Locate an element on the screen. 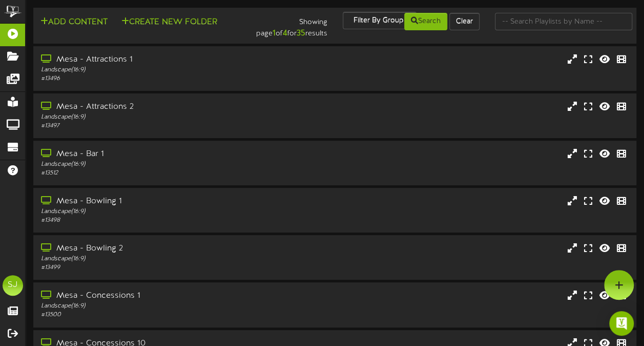  button: Filter By Group is located at coordinates (380, 21).